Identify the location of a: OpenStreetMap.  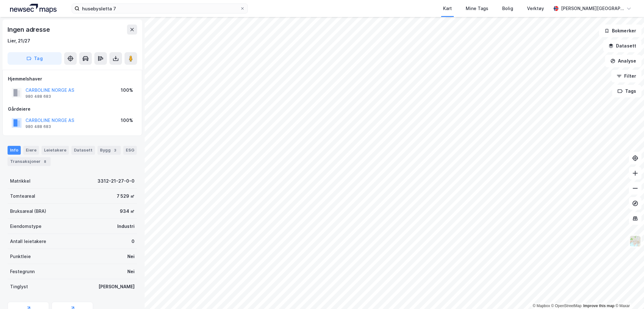
(566, 306).